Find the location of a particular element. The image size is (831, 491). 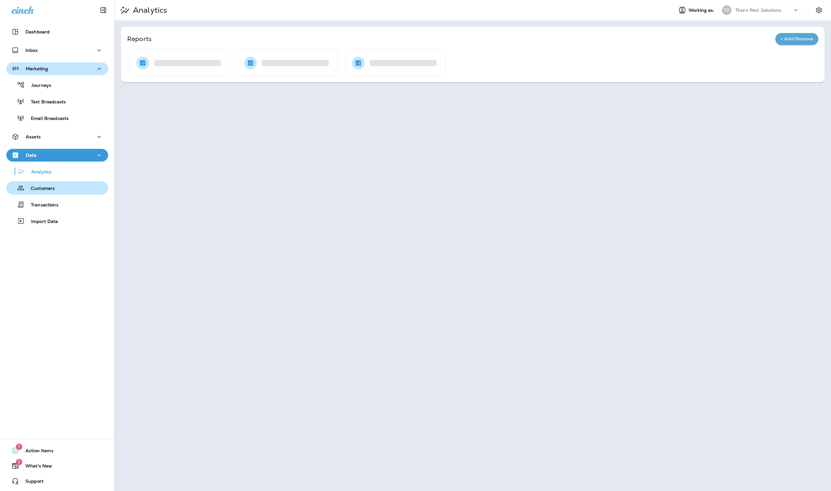

button: Customers is located at coordinates (57, 188).